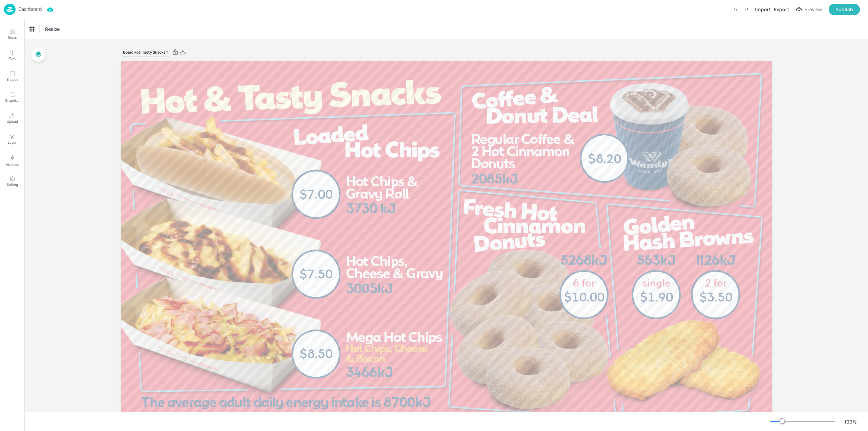  I want to click on div: Import, so click(763, 9).